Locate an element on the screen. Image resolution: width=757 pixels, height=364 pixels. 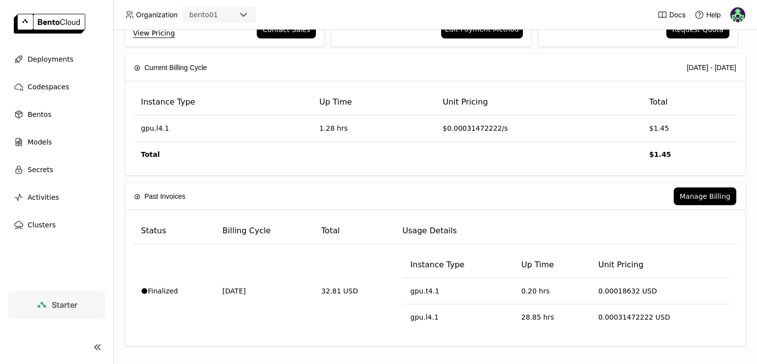
span: Past Invoices is located at coordinates (165, 196).